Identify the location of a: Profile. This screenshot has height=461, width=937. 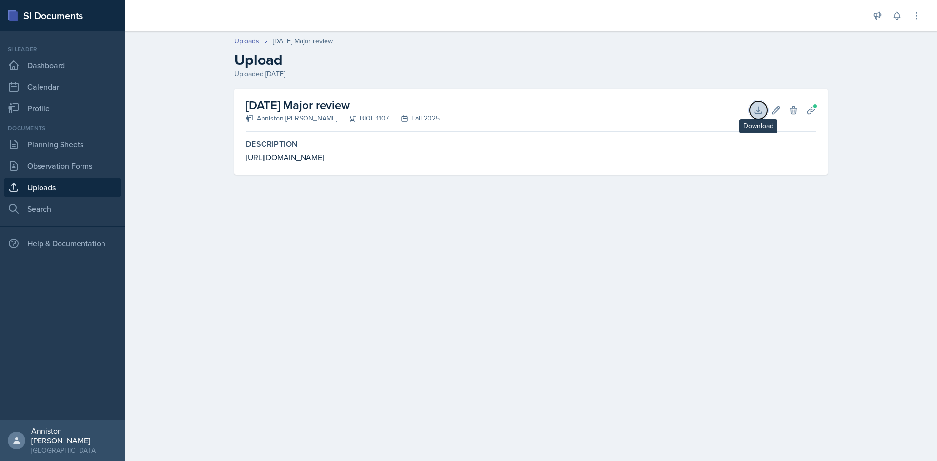
(62, 108).